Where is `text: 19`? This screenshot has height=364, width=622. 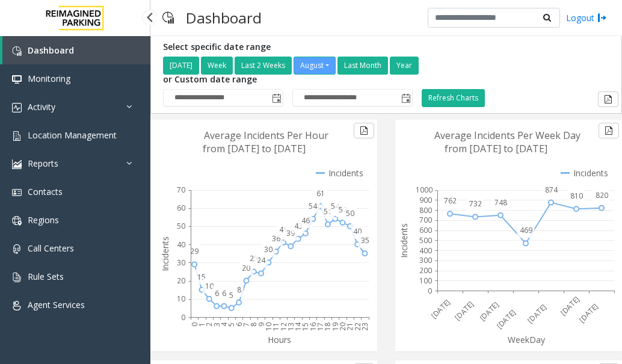 text: 19 is located at coordinates (335, 327).